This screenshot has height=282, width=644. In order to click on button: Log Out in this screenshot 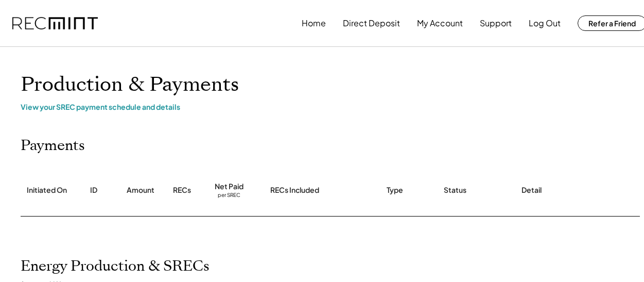, I will do `click(545, 23)`.